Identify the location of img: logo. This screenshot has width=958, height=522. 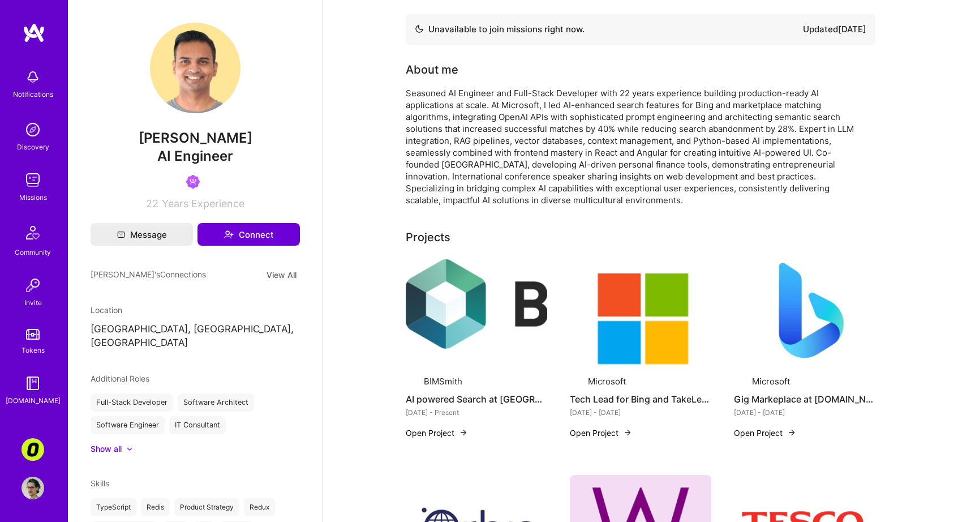
(34, 33).